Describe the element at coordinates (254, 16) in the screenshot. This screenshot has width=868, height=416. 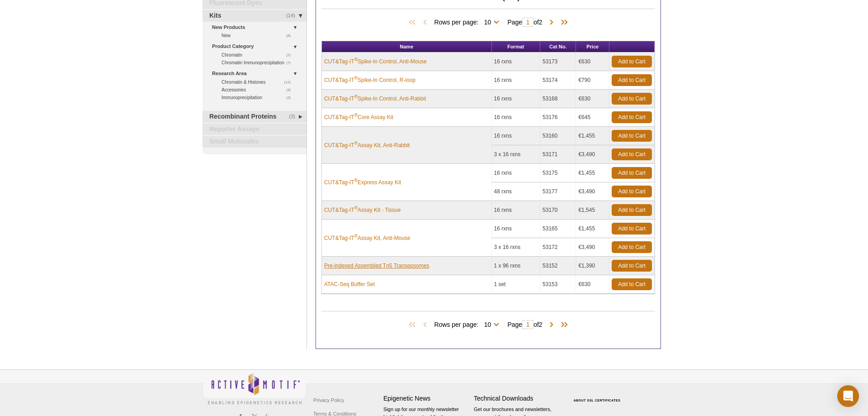
I see `a: (14)Kits` at that location.